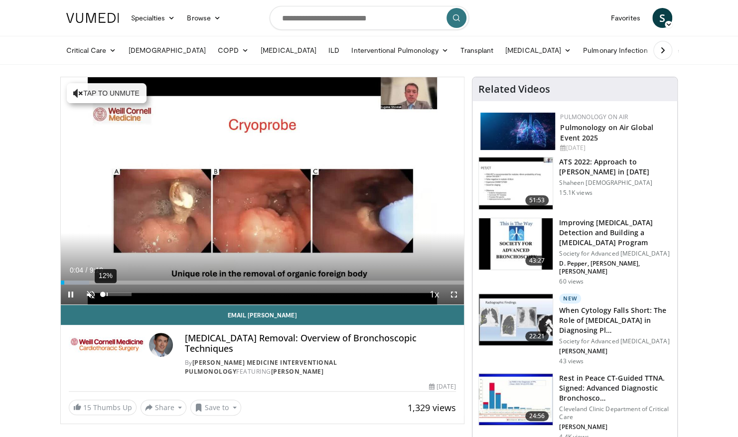 This screenshot has width=738, height=437. What do you see at coordinates (96, 270) in the screenshot?
I see `span: 9:19` at bounding box center [96, 270].